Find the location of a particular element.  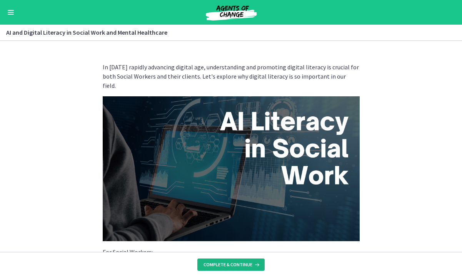

button: Enable menu is located at coordinates (11, 12).